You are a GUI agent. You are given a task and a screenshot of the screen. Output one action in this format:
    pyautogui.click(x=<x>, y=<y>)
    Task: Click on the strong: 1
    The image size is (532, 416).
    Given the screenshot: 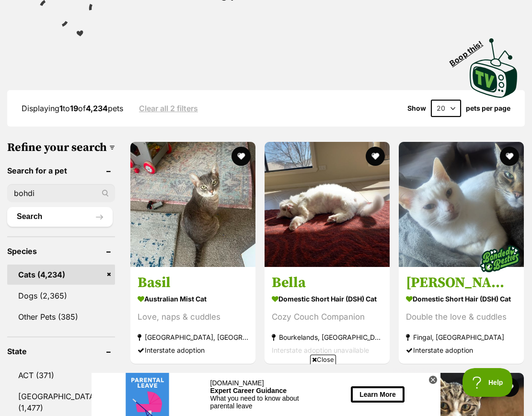 What is the action you would take?
    pyautogui.click(x=61, y=109)
    